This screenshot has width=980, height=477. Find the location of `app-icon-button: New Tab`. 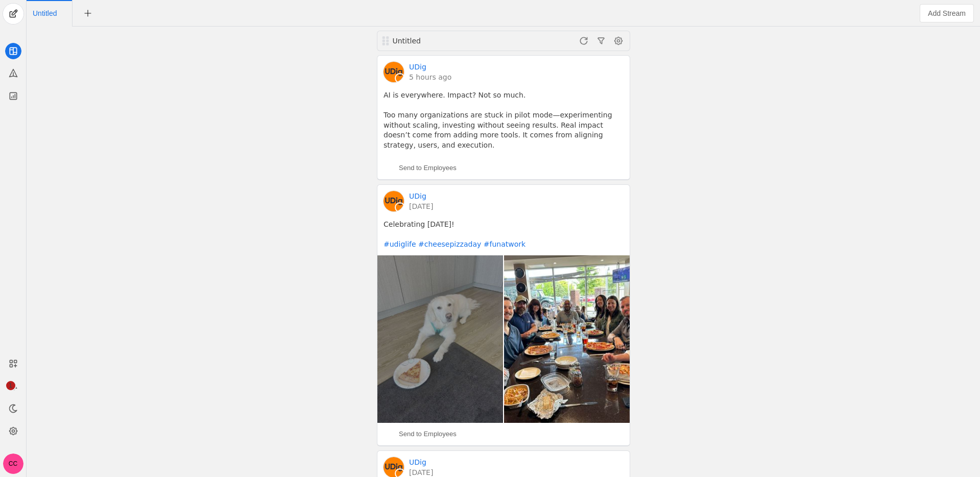

app-icon-button: New Tab is located at coordinates (88, 12).